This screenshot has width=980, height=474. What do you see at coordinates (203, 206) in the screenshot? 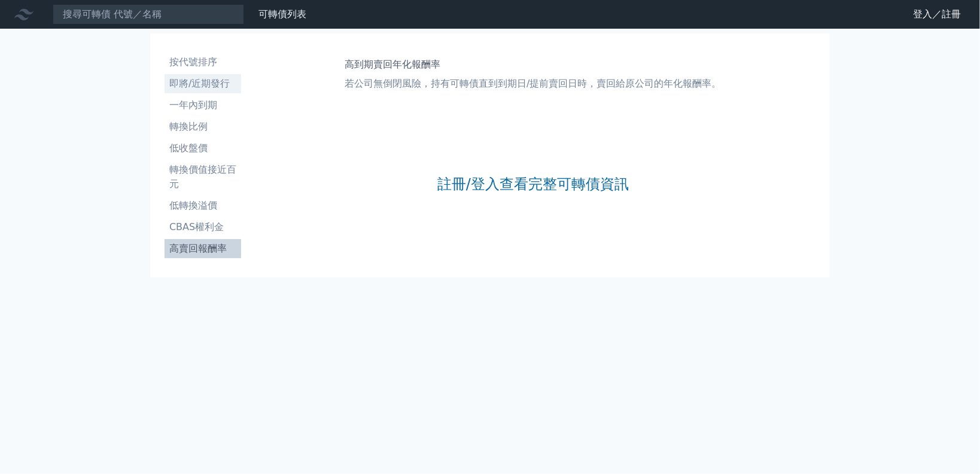
I see `li: 低轉換溢價` at bounding box center [203, 206].